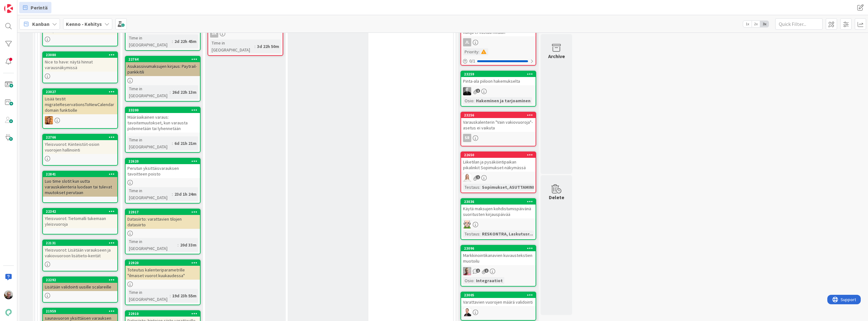 This screenshot has height=321, width=868. Describe the element at coordinates (39, 8) in the screenshot. I see `span: Perintä` at that location.